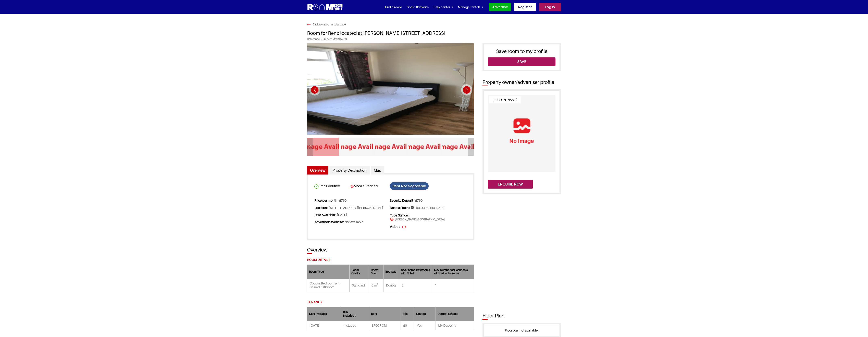 The height and width of the screenshot is (337, 868). I want to click on span: Reference Number : MOR45903, so click(434, 40).